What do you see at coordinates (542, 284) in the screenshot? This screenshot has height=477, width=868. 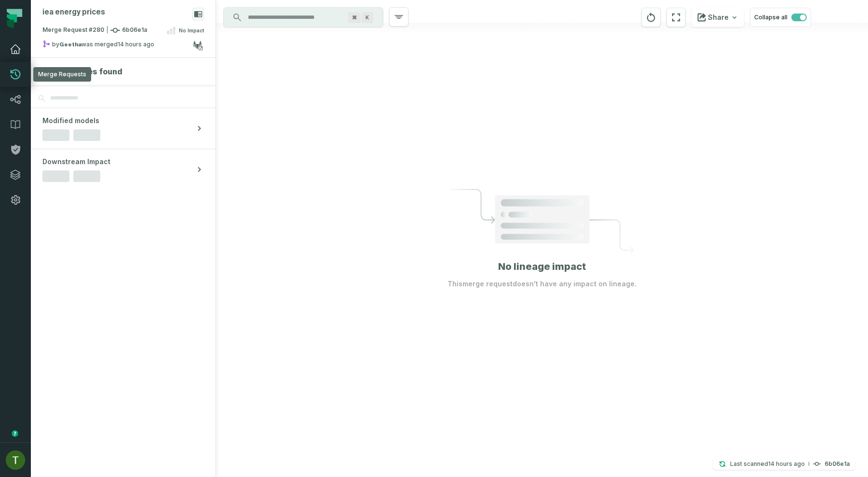 I see `p: This merge request doesn't have any impact on lineage.` at bounding box center [542, 284].